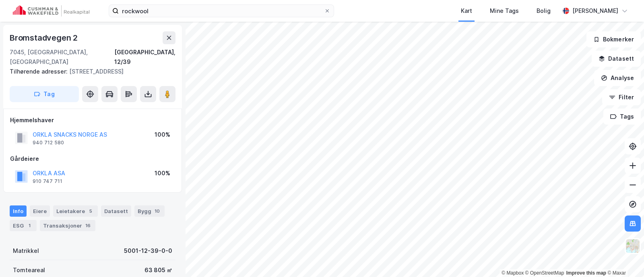 This screenshot has height=277, width=644. I want to click on div: 16, so click(88, 225).